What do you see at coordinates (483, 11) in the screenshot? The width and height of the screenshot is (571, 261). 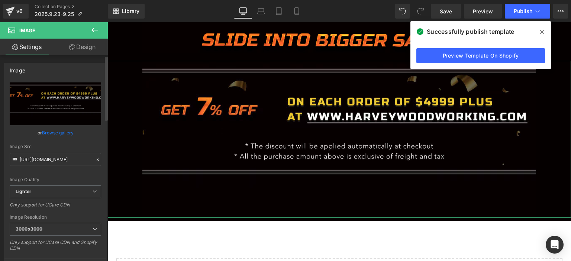 I see `span: Preview` at bounding box center [483, 11].